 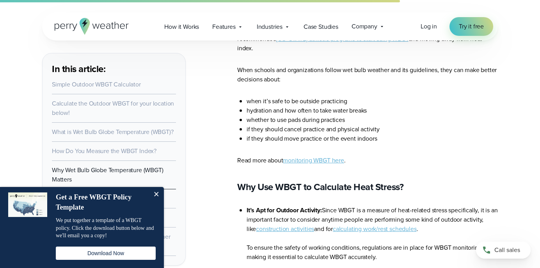 I want to click on a: construction activities, so click(x=285, y=229).